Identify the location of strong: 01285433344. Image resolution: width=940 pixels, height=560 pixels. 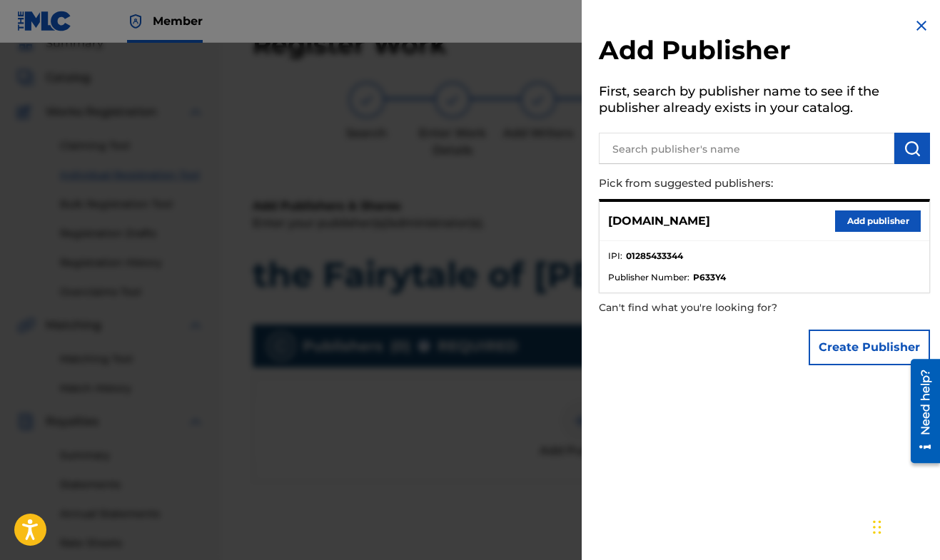
(655, 256).